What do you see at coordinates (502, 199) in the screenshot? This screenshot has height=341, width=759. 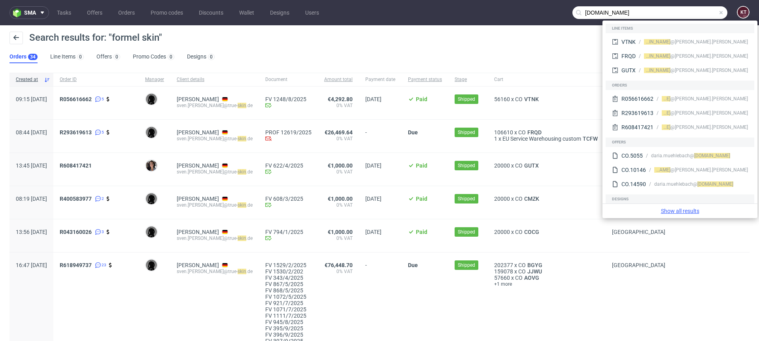 I see `span: 20000` at bounding box center [502, 199].